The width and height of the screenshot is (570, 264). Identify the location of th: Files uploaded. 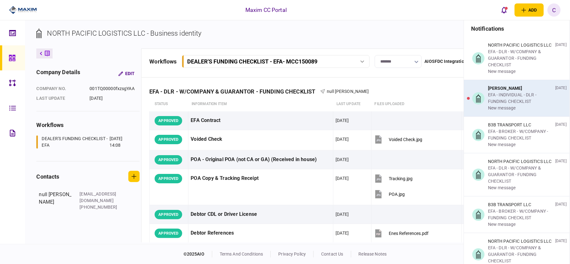
(417, 104).